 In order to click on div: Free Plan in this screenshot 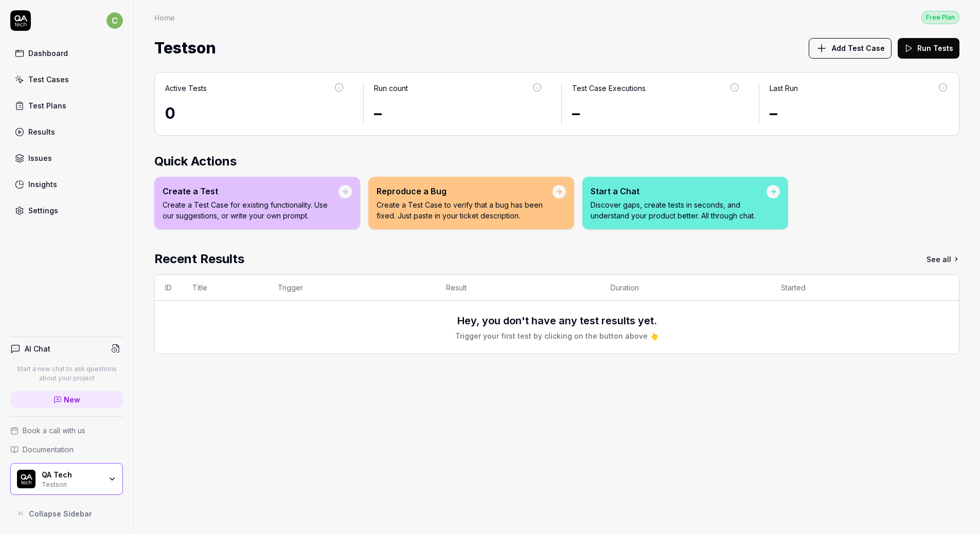, I will do `click(941, 17)`.